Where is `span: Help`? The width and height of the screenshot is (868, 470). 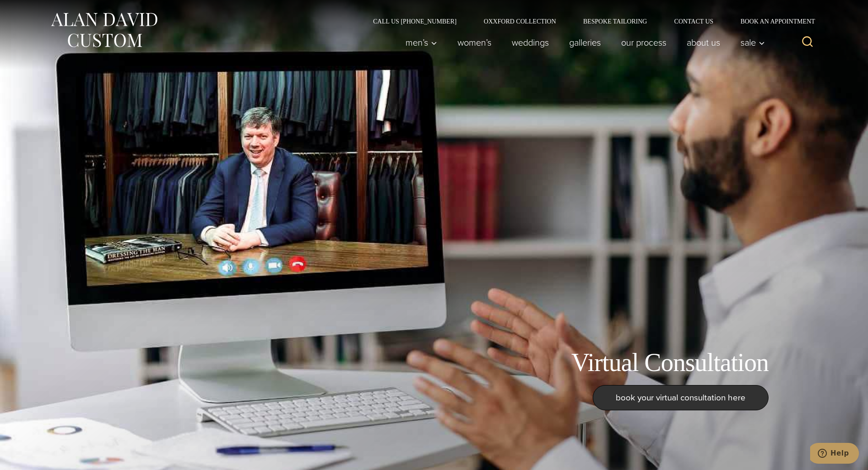 span: Help is located at coordinates (30, 10).